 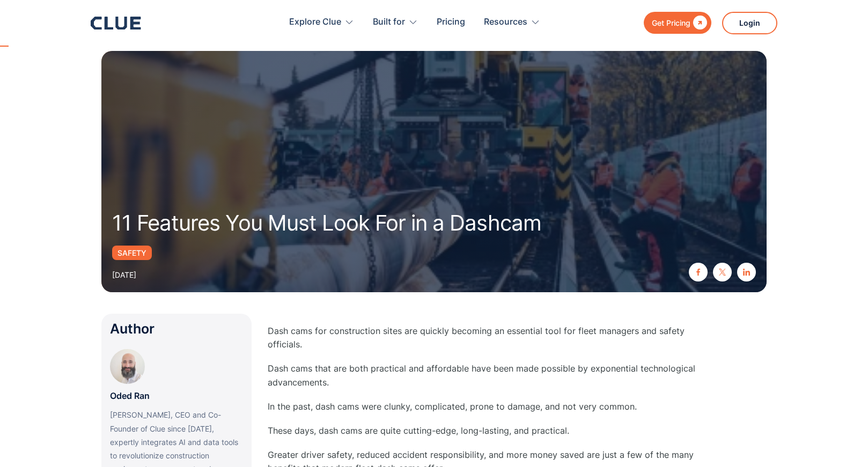 What do you see at coordinates (671, 23) in the screenshot?
I see `div: Get Pricing` at bounding box center [671, 23].